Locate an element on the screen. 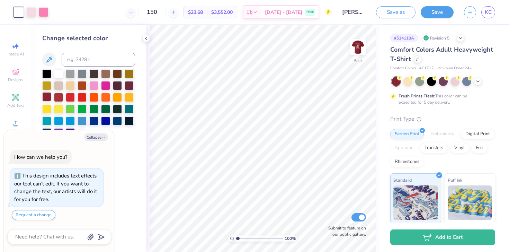  div: Change selected color is located at coordinates (89, 38).